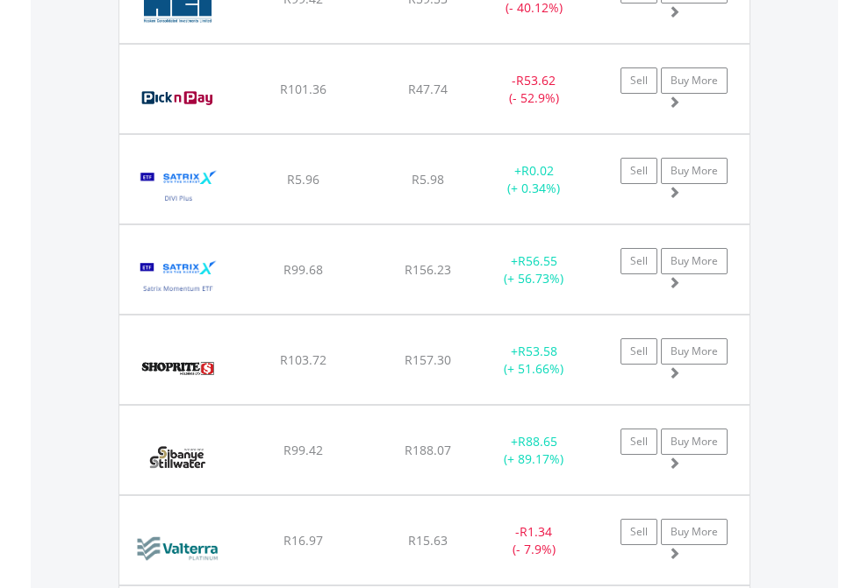  What do you see at coordinates (537, 350) in the screenshot?
I see `span: R53.58` at bounding box center [537, 350].